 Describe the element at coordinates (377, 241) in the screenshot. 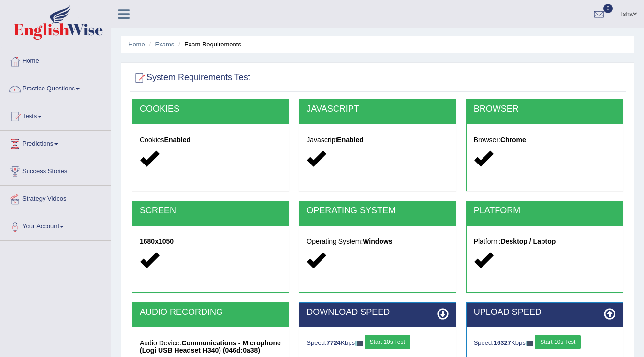

I see `strong: Windows` at that location.